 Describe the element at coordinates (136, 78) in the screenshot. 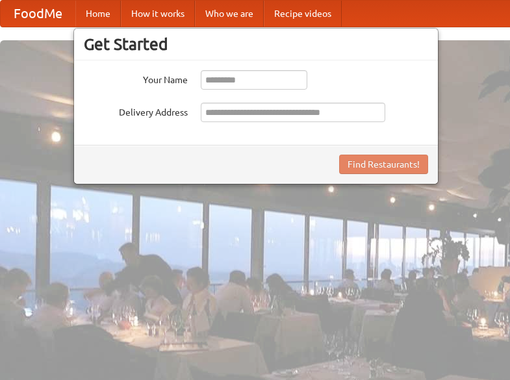

I see `label: Your Name` at that location.